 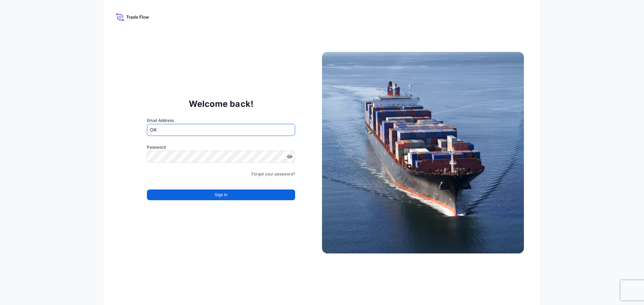 What do you see at coordinates (423, 153) in the screenshot?
I see `img: Ship illustration` at bounding box center [423, 153].